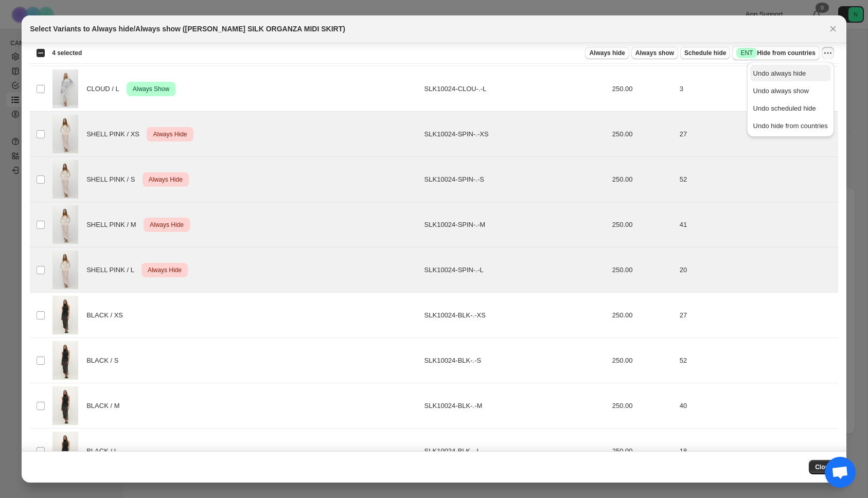 Image resolution: width=868 pixels, height=498 pixels. What do you see at coordinates (705, 53) in the screenshot?
I see `button: Schedule hide` at bounding box center [705, 53].